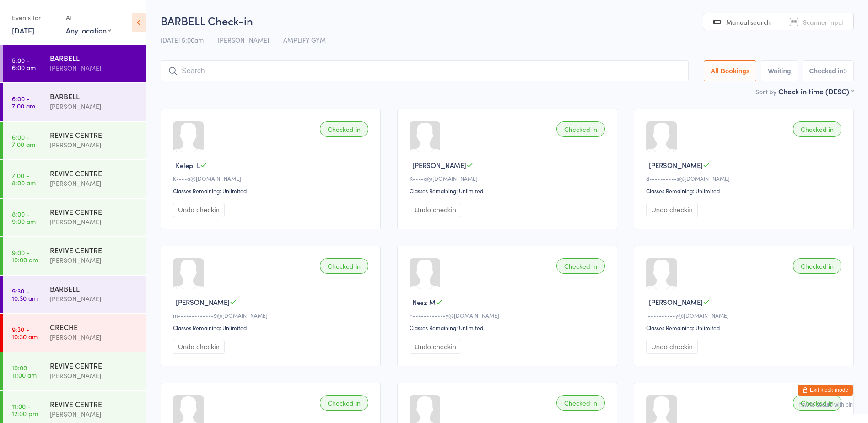 The width and height of the screenshot is (868, 423). Describe the element at coordinates (845, 71) in the screenshot. I see `div: 9` at that location.